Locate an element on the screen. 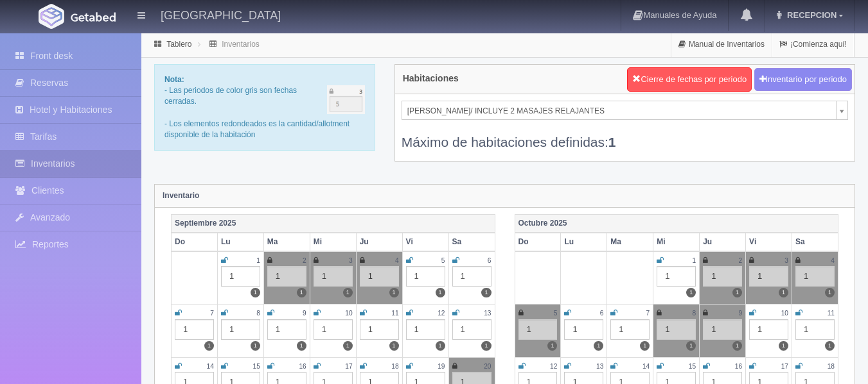 The image size is (868, 384). b: 1 is located at coordinates (612, 142).